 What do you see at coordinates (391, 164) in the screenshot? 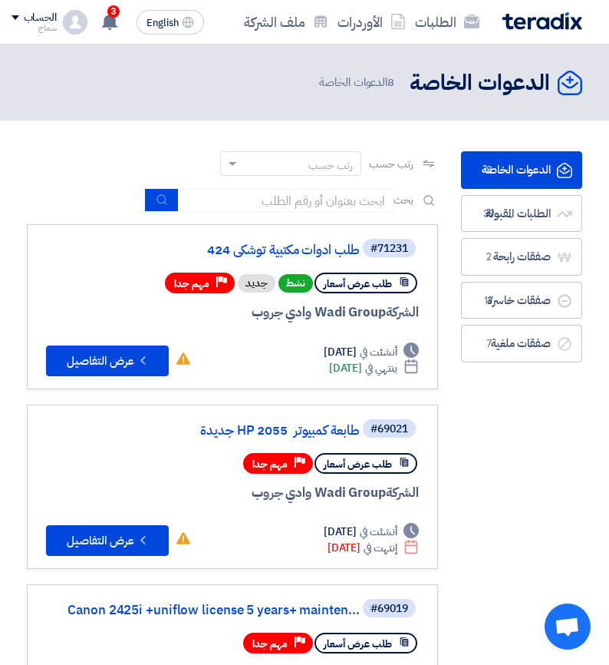
I see `span: رتب حسب` at bounding box center [391, 164].